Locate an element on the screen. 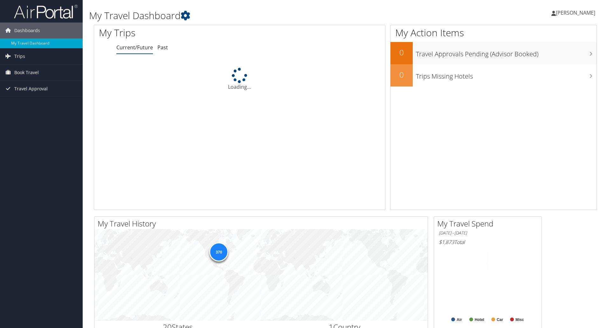  text: Misc is located at coordinates (520, 320).